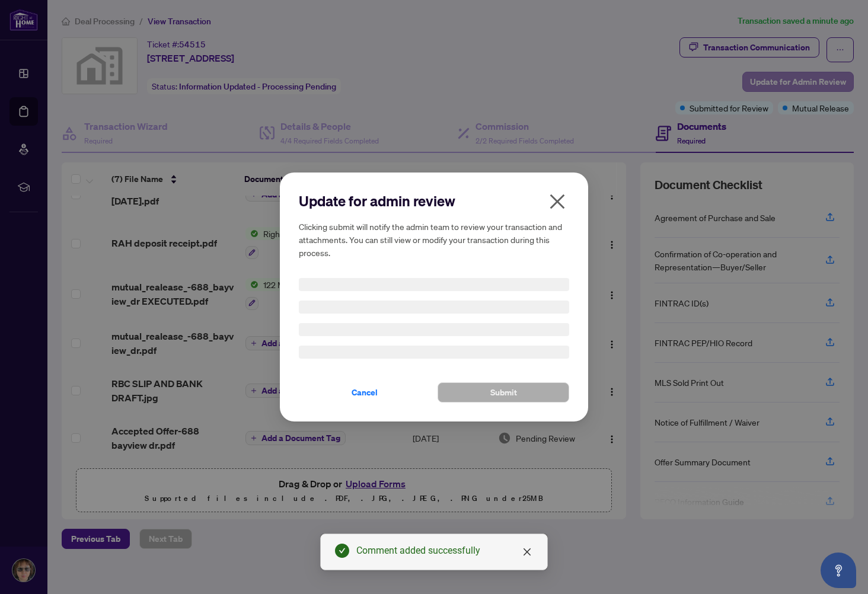 The width and height of the screenshot is (868, 594). Describe the element at coordinates (838, 571) in the screenshot. I see `button: Open asap` at that location.